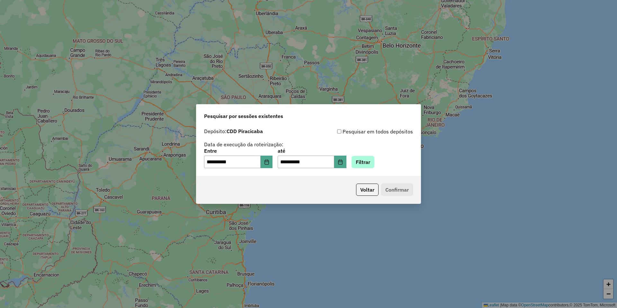  Describe the element at coordinates (363, 162) in the screenshot. I see `button: Filtrar` at that location.